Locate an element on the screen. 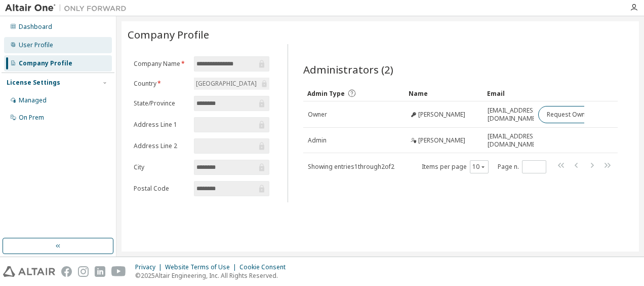 The height and width of the screenshot is (286, 644). div: Name is located at coordinates (444, 93).